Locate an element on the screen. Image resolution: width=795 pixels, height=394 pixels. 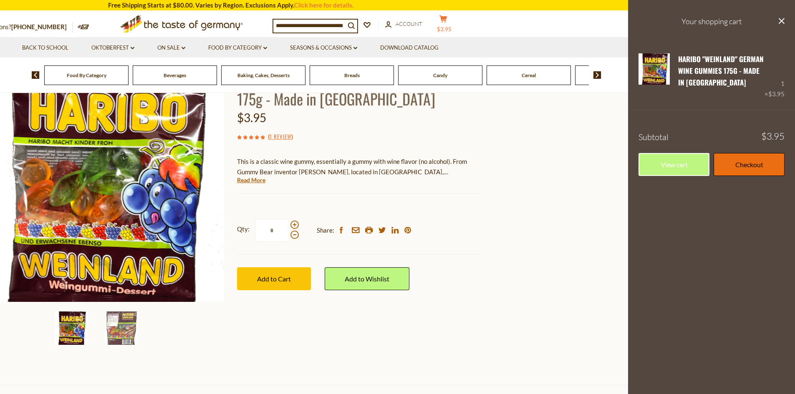
a: Back to School is located at coordinates (45, 48).